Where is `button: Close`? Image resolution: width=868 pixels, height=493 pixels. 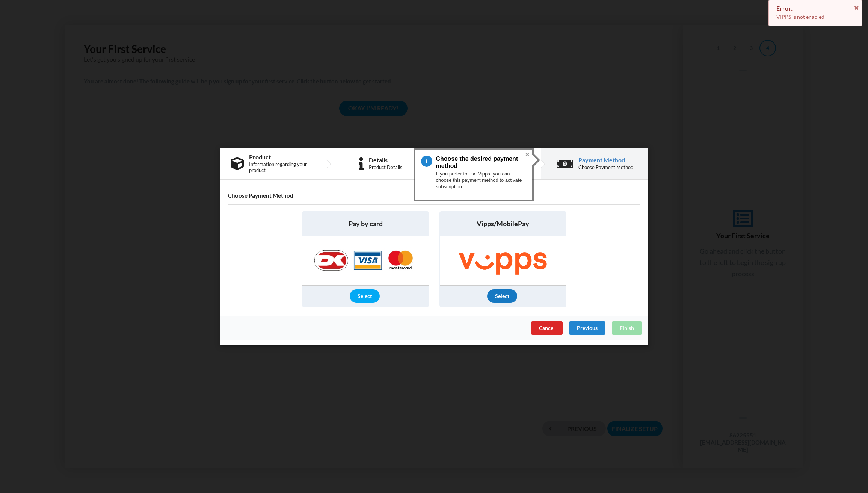
button: Close is located at coordinates (528, 154).